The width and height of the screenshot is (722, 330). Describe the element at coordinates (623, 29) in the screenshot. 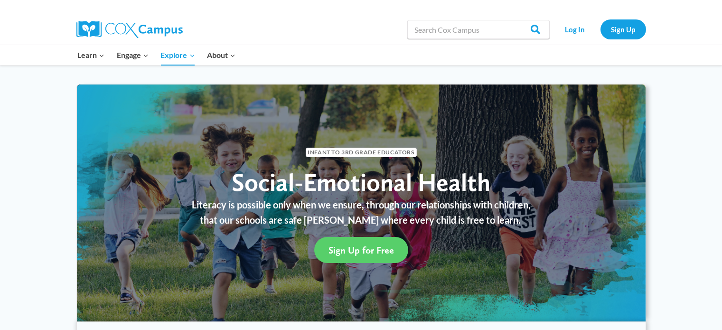

I see `a: Sign Up` at that location.